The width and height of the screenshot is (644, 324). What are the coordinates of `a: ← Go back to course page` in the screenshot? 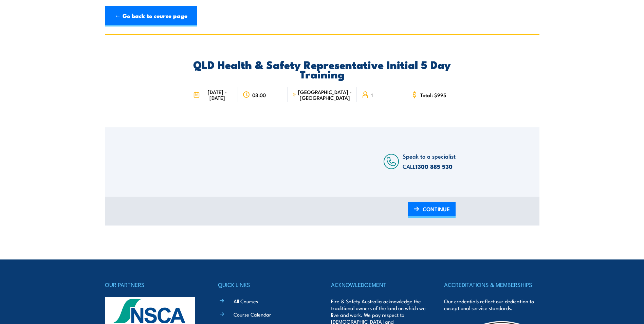 It's located at (151, 16).